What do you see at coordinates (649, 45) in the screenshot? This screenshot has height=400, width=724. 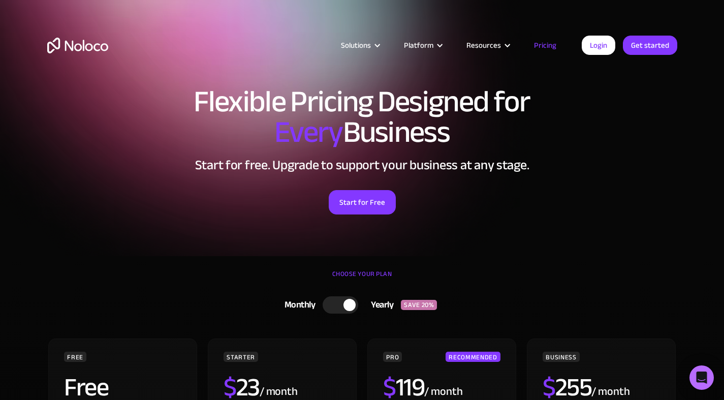 I see `a: Get started` at bounding box center [649, 45].